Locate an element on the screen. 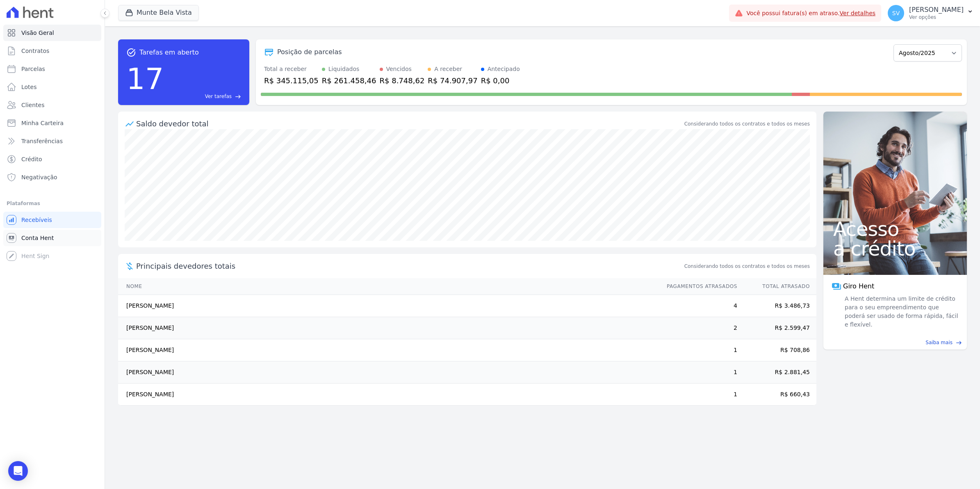 The image size is (980, 489). div: R$ 8.748,62 is located at coordinates (402, 81).